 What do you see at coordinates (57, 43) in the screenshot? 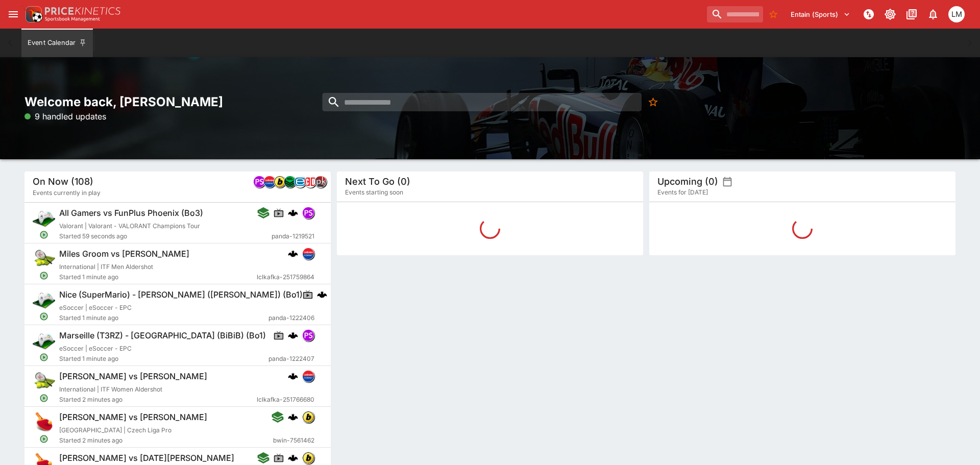
I see `button: Event Calendar` at bounding box center [57, 43].